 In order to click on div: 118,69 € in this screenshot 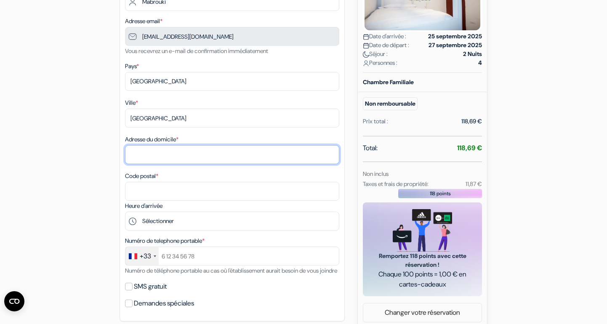, I will do `click(472, 121)`.